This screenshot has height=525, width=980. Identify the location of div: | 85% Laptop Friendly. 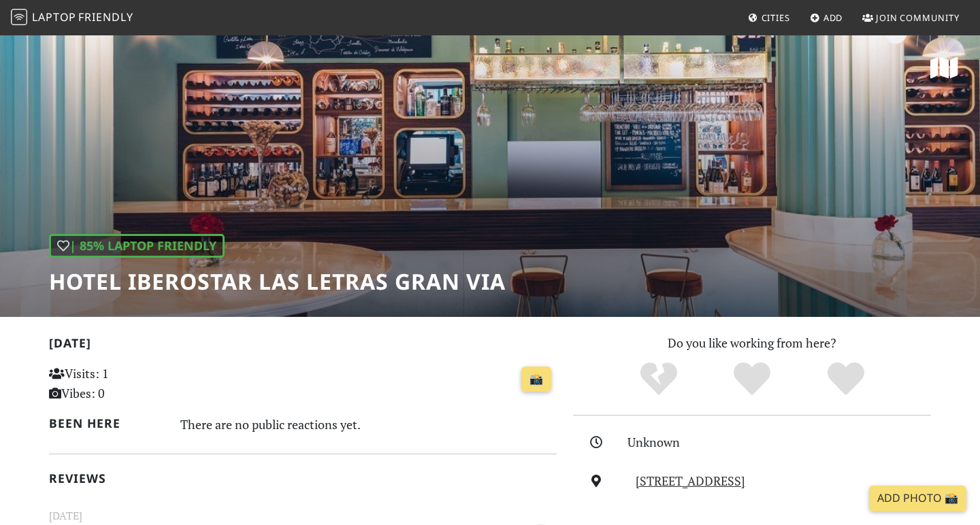
(137, 246).